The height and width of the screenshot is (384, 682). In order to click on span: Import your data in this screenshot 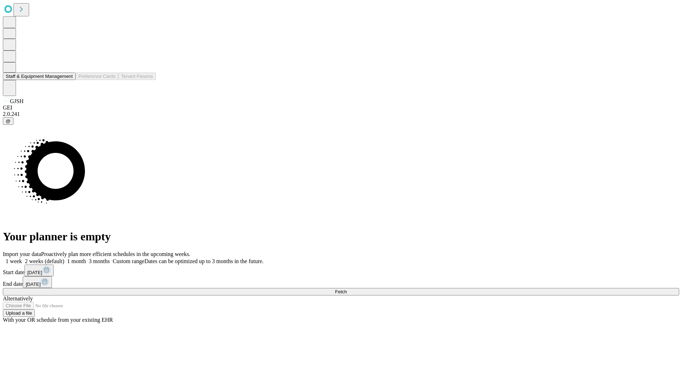, I will do `click(22, 254)`.